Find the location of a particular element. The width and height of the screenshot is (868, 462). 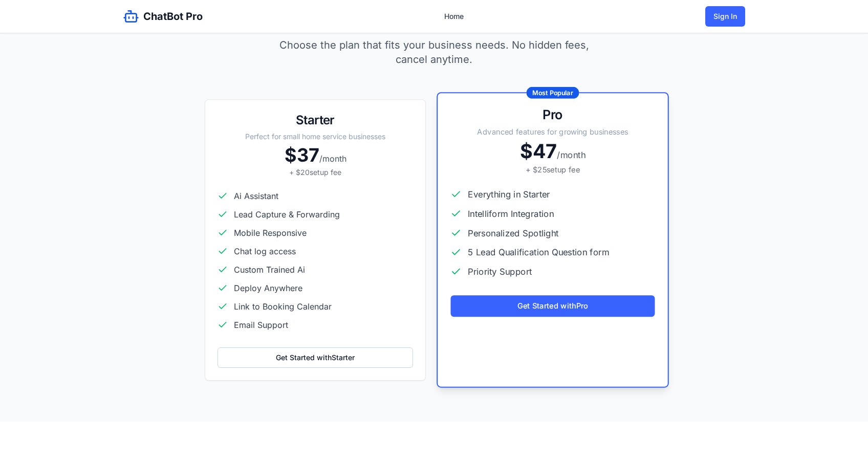

a: Home is located at coordinates (454, 17).